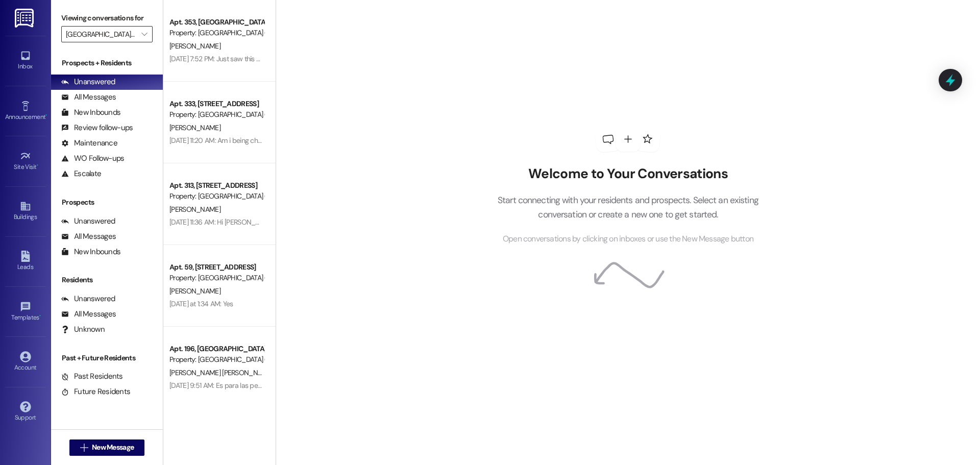 This screenshot has width=980, height=465. I want to click on a: Support, so click(26, 412).